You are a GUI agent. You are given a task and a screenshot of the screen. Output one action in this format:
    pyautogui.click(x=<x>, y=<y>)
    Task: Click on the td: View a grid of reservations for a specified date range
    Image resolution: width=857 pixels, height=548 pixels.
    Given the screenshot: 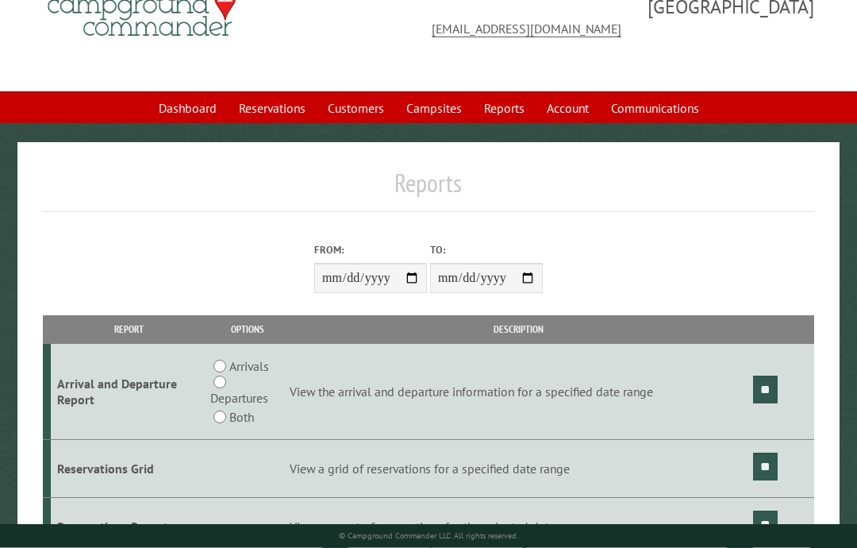 What is the action you would take?
    pyautogui.click(x=519, y=469)
    